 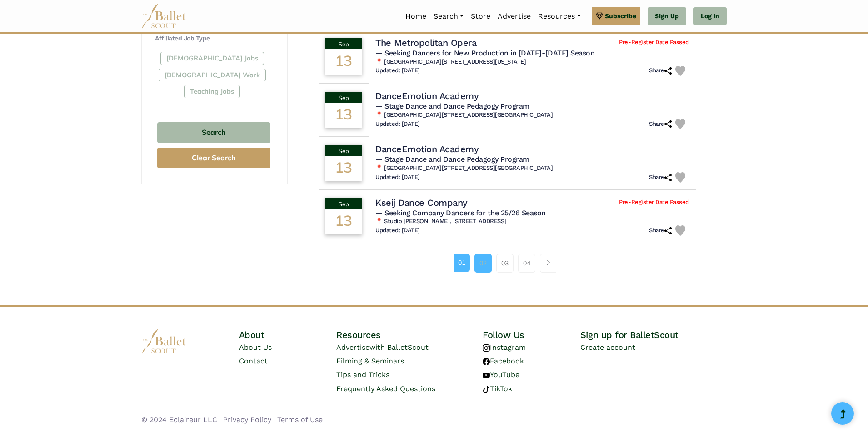 What do you see at coordinates (487, 361) in the screenshot?
I see `img: facebook logo` at bounding box center [487, 361].